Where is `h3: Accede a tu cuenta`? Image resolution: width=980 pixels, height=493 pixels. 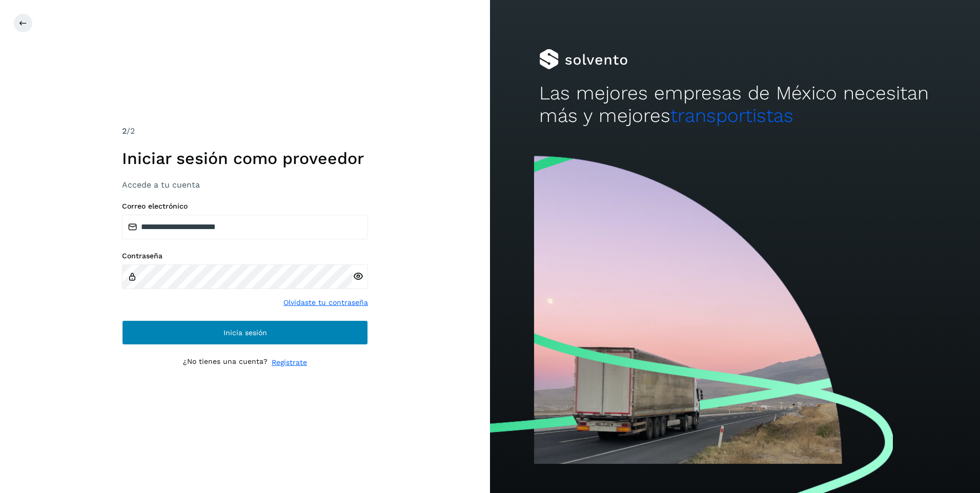
h3: Accede a tu cuenta is located at coordinates (245, 185).